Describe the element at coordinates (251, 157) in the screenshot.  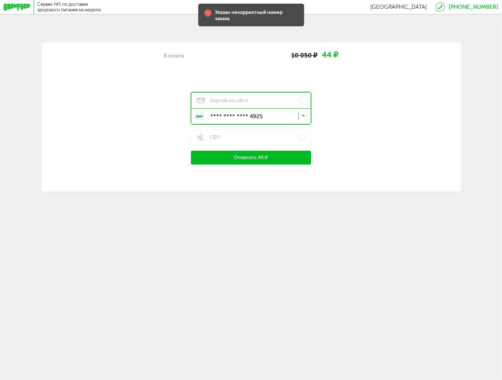
I see `button: Оплатить 44 ₽` at that location.